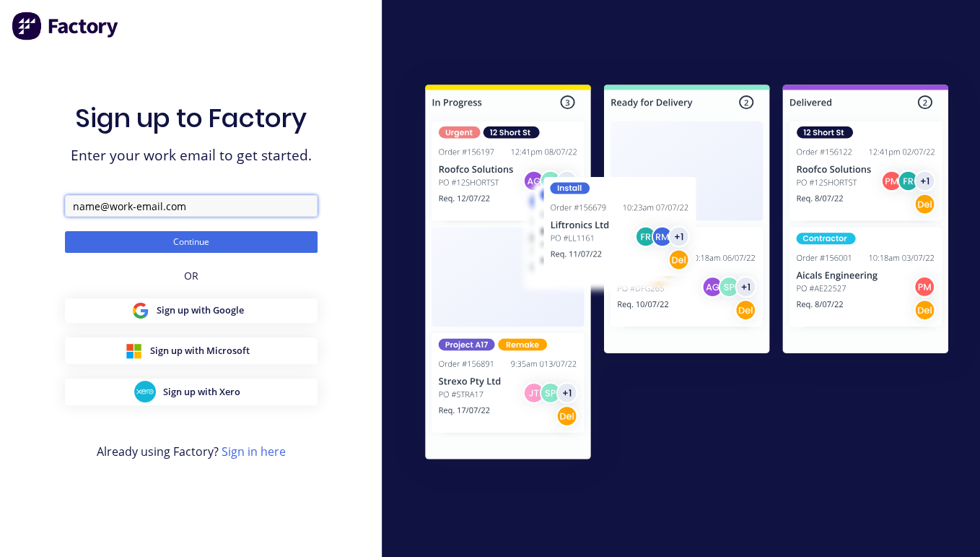 The height and width of the screenshot is (557, 980). What do you see at coordinates (191, 275) in the screenshot?
I see `span: OR` at bounding box center [191, 275].